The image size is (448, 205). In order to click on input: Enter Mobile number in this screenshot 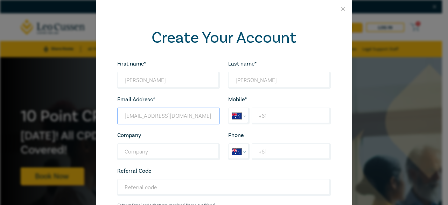, I will do `click(292, 116)`.